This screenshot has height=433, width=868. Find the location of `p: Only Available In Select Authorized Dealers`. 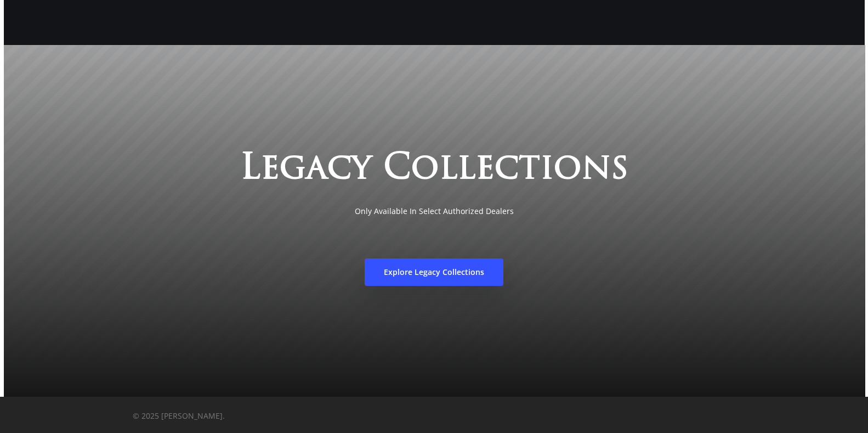

p: Only Available In Select Authorized Dealers is located at coordinates (434, 212).